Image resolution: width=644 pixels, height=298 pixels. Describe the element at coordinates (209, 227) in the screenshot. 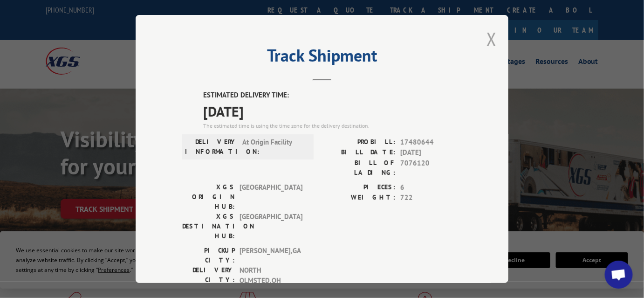

I see `label: XGS DESTINATION HUB:` at that location.